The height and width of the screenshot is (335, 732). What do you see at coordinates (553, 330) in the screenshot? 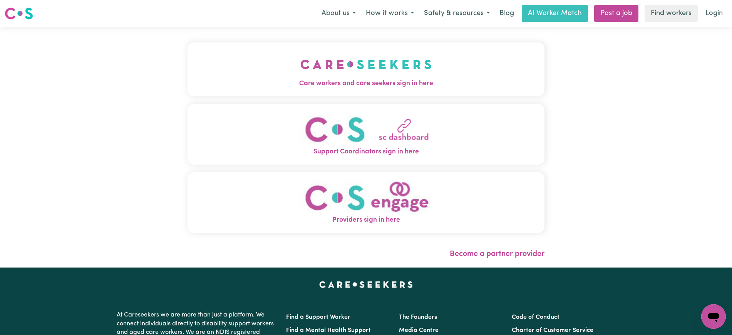
I see `a: Charter of Customer Service` at bounding box center [553, 330].